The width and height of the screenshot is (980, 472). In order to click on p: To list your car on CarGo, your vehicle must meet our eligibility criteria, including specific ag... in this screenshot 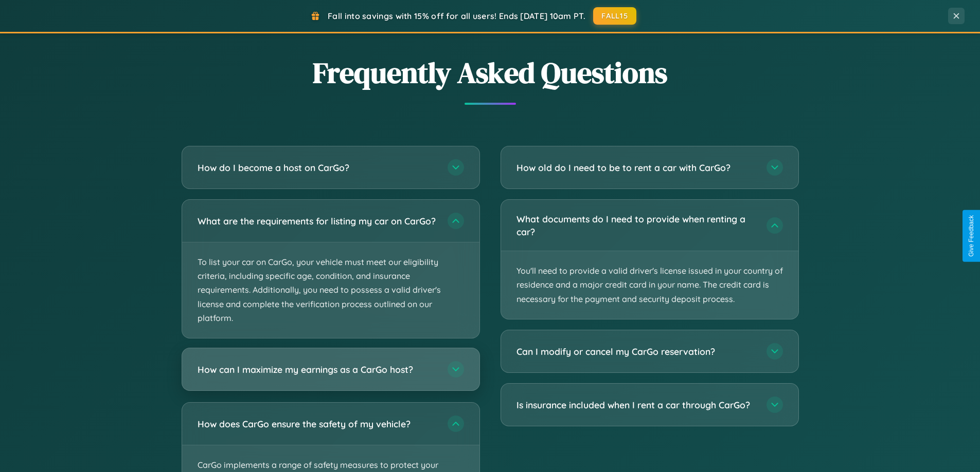, I will do `click(331, 290)`.